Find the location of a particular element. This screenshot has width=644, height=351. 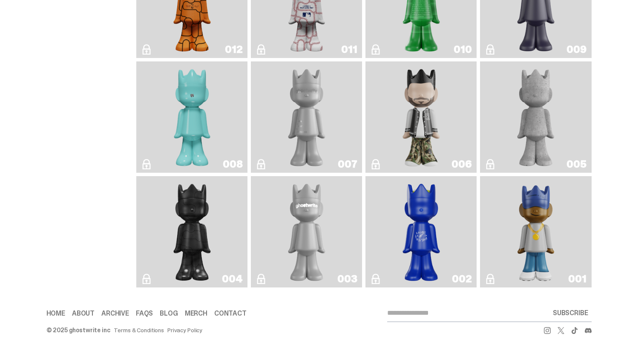

img: ghostwriter is located at coordinates (307, 231).